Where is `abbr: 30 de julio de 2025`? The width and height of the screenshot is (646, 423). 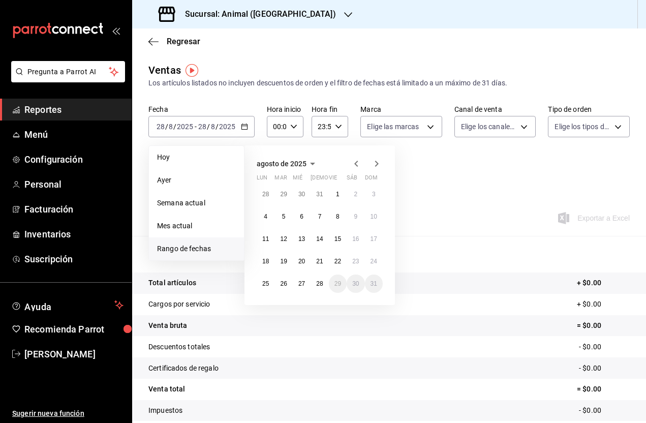
abbr: 30 de julio de 2025 is located at coordinates (301, 194).